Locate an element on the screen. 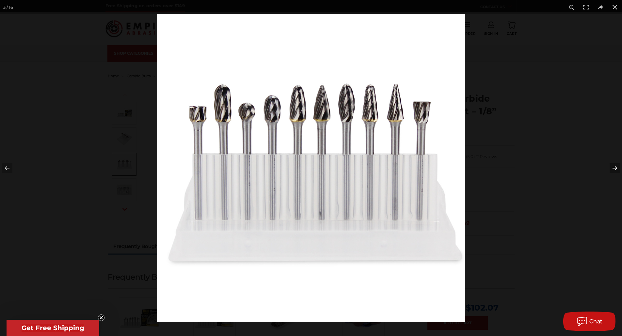 This screenshot has height=336, width=622. span: Chat is located at coordinates (596, 322).